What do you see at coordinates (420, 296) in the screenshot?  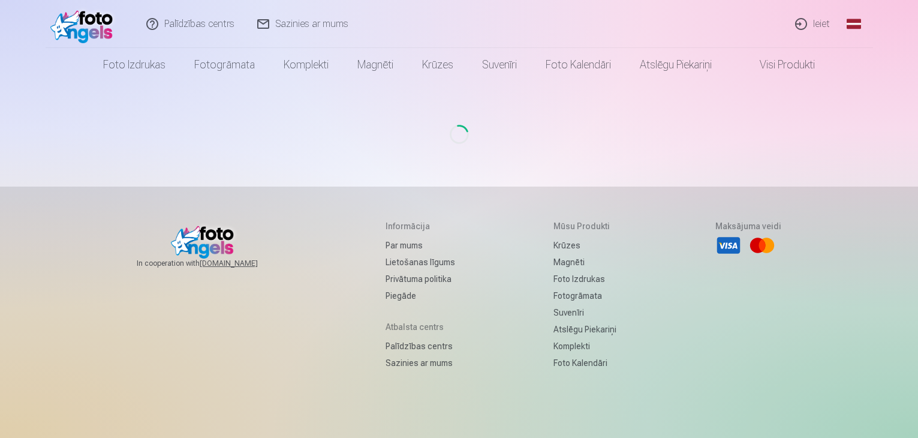 I see `a: Piegāde` at bounding box center [420, 296].